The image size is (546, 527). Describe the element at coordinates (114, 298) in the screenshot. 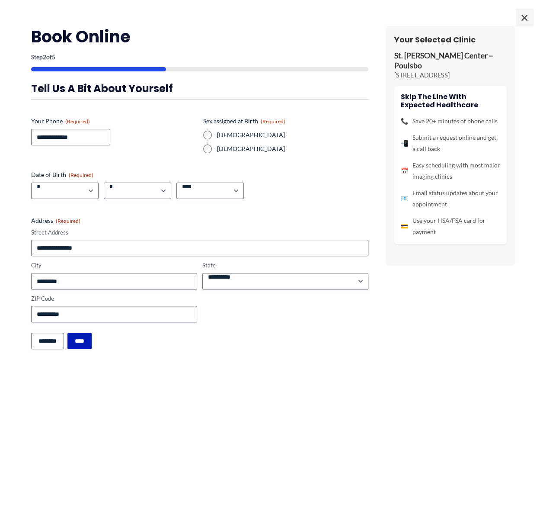

I see `label: ZIP Code` at that location.